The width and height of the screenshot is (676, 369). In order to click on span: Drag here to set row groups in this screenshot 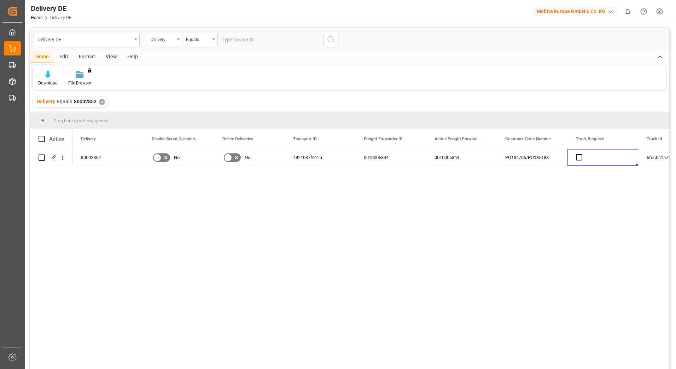, I will do `click(81, 121)`.